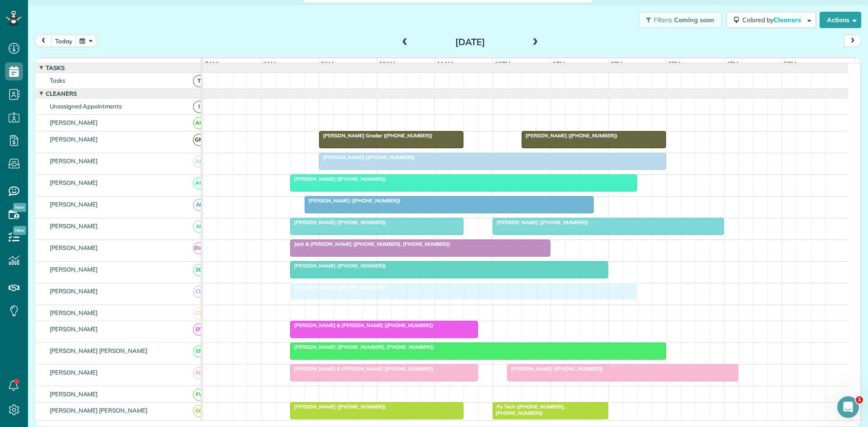  I want to click on span: 9am, so click(327, 64).